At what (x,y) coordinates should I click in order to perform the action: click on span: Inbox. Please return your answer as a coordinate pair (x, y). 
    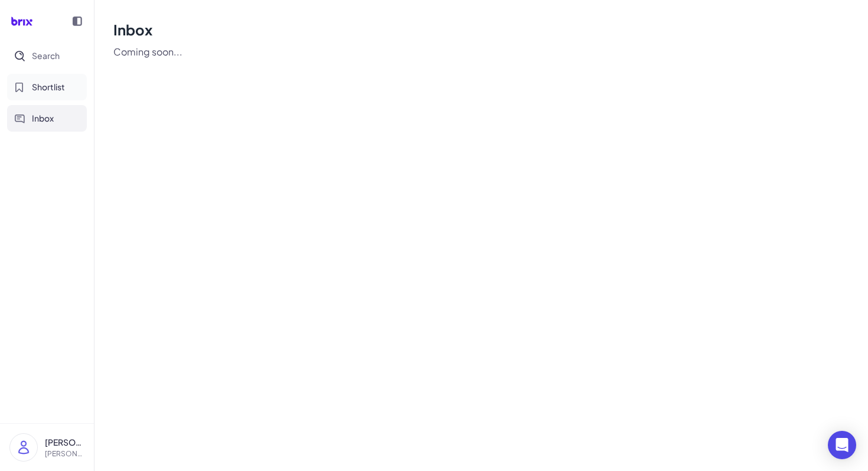
    Looking at the image, I should click on (42, 118).